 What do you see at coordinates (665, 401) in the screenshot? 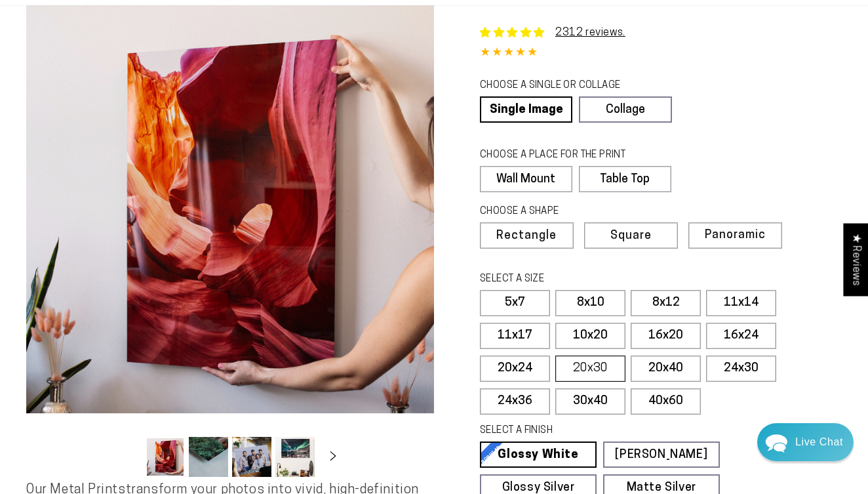
I see `label: 40x60` at bounding box center [665, 401].